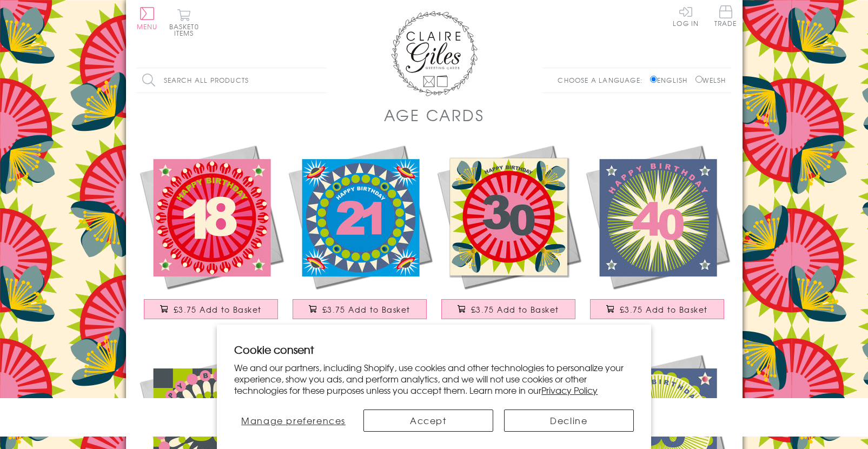 The width and height of the screenshot is (868, 449). Describe the element at coordinates (686, 16) in the screenshot. I see `a: Log In` at that location.